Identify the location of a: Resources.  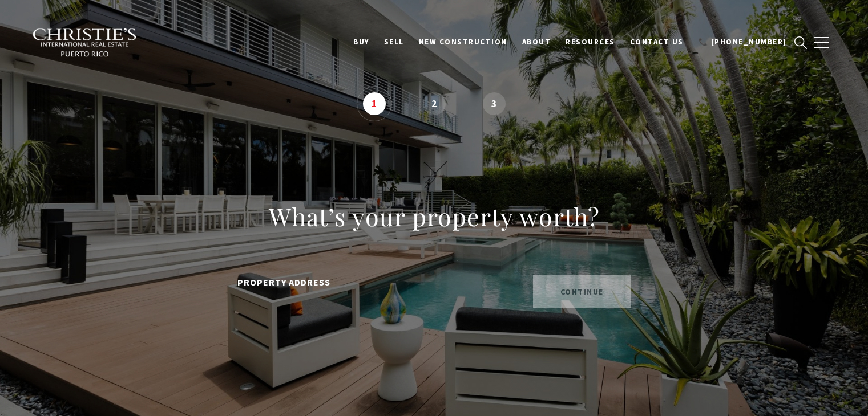
(590, 42).